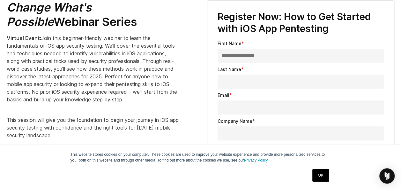 The width and height of the screenshot is (401, 190). What do you see at coordinates (92, 69) in the screenshot?
I see `span: Join this beginner-friendly webinar to learn the fundamentals of iOS app security testing. We'll ...` at bounding box center [92, 69].